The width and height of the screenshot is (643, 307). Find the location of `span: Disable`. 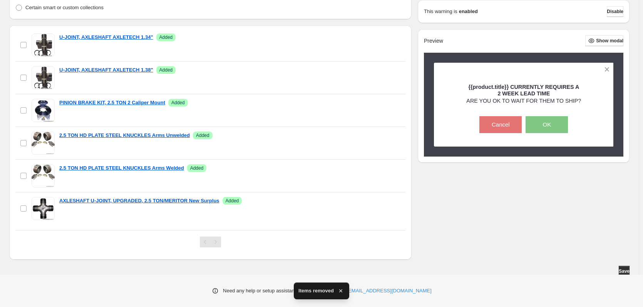

span: Disable is located at coordinates (615, 12).